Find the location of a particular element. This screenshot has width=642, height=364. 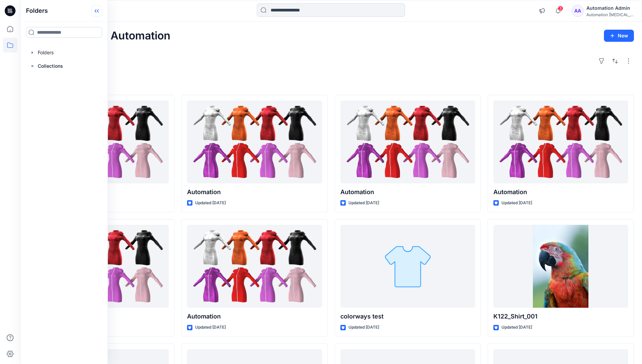

p: colorways test is located at coordinates (408, 316).